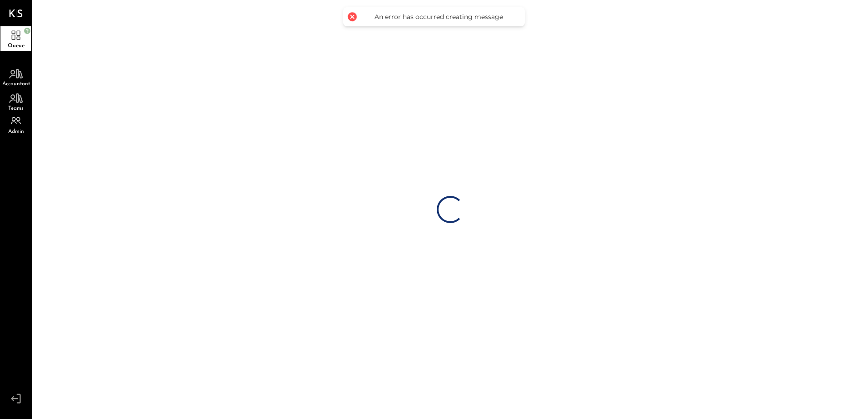  What do you see at coordinates (16, 76) in the screenshot?
I see `a: Accountant` at bounding box center [16, 76].